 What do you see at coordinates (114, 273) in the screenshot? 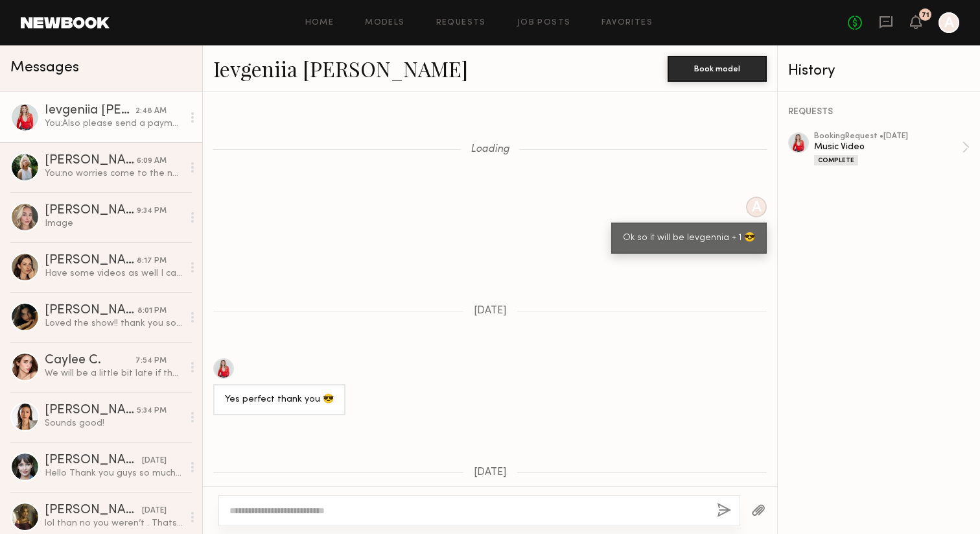
I see `div: Have some videos as well I can send but won’t let me attach in here, I can text to angel if that ...` at bounding box center [114, 273].